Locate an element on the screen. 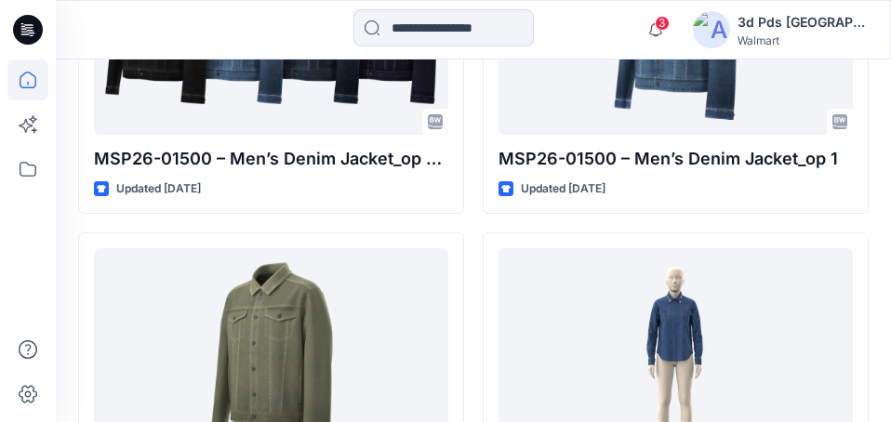  img: avatar is located at coordinates (712, 30).